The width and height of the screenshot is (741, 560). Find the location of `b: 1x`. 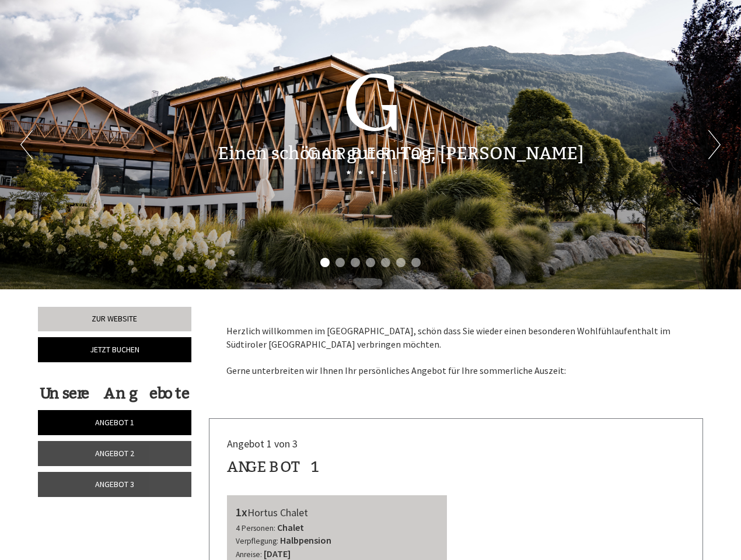

b: 1x is located at coordinates (242, 511).